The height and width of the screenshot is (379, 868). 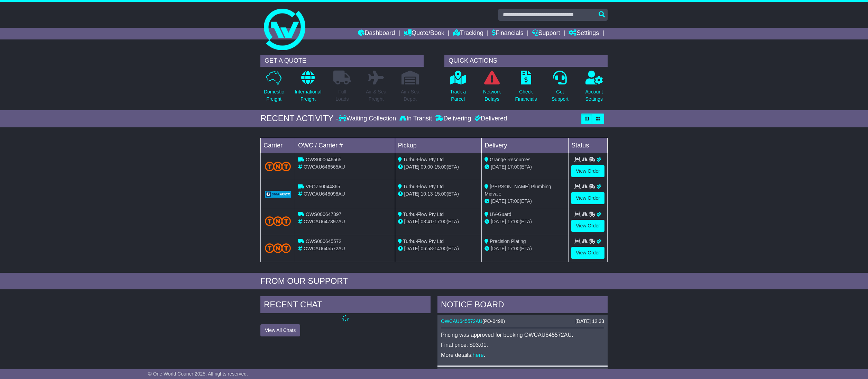 I want to click on span: PO-0498, so click(x=494, y=322).